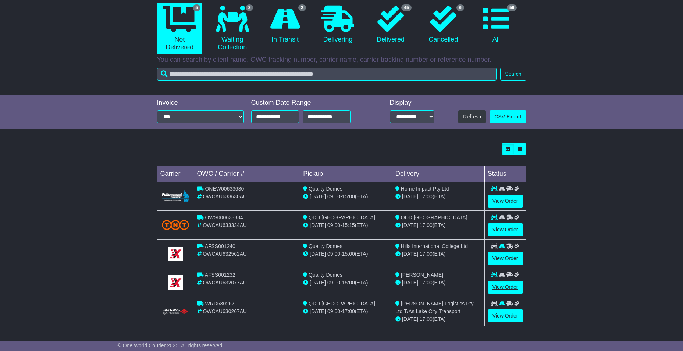  Describe the element at coordinates (225, 282) in the screenshot. I see `span: OWCAU632077AU` at that location.